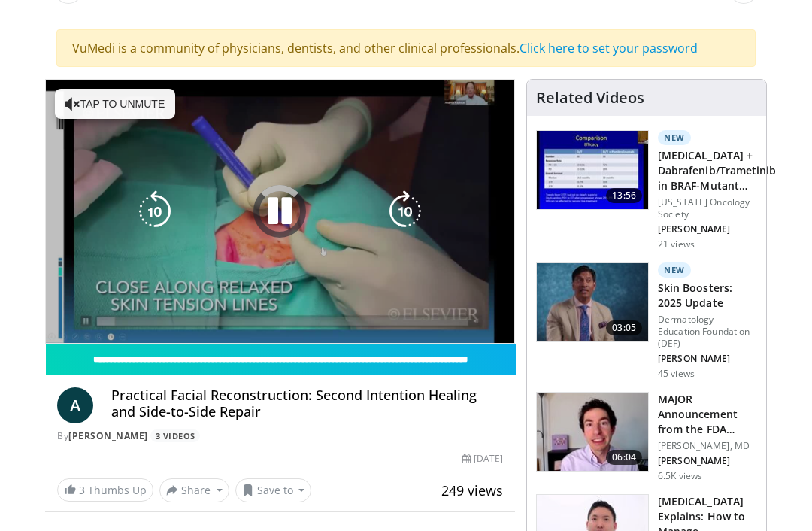 The height and width of the screenshot is (531, 812). I want to click on button: Save to, so click(274, 490).